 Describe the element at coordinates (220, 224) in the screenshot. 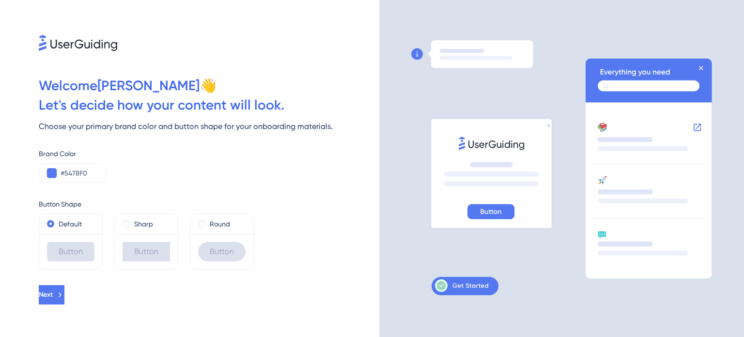

I see `label: Round` at that location.